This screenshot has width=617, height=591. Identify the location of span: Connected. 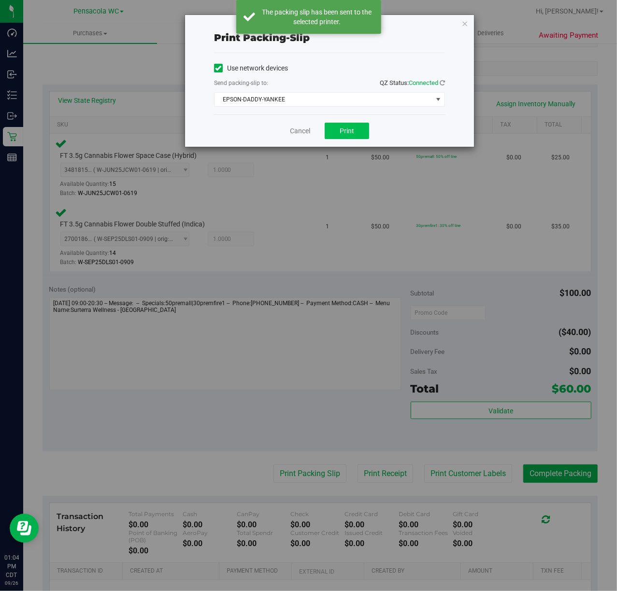
(423, 83).